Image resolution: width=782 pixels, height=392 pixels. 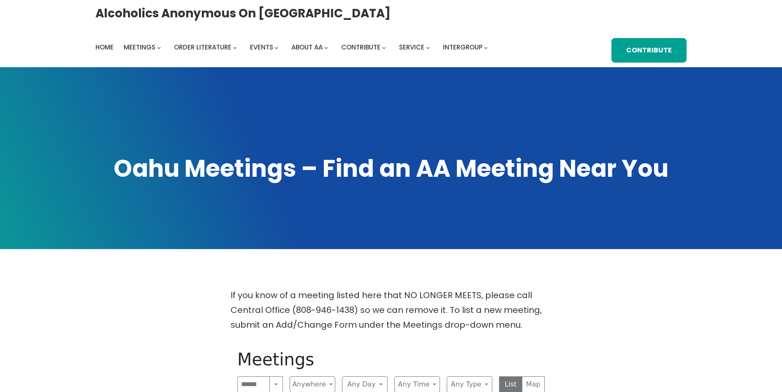 I want to click on h1: Meetings, so click(x=391, y=359).